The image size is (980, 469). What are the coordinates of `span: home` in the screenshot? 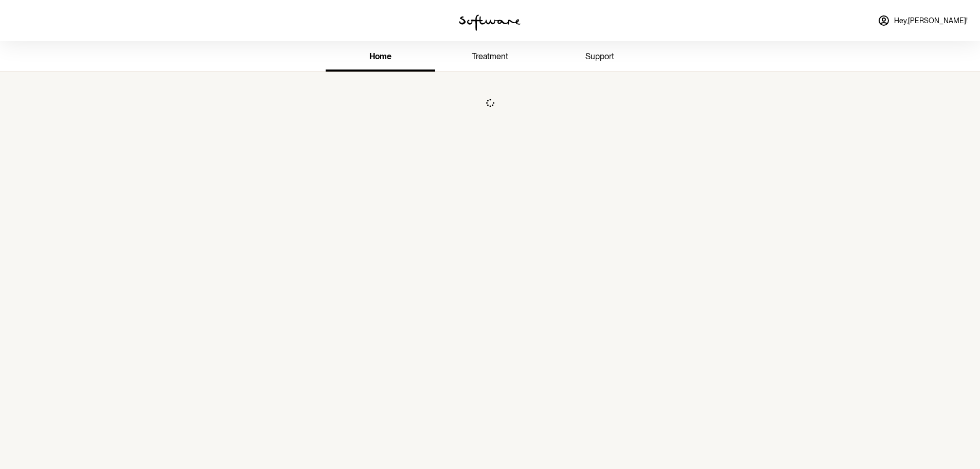 It's located at (380, 56).